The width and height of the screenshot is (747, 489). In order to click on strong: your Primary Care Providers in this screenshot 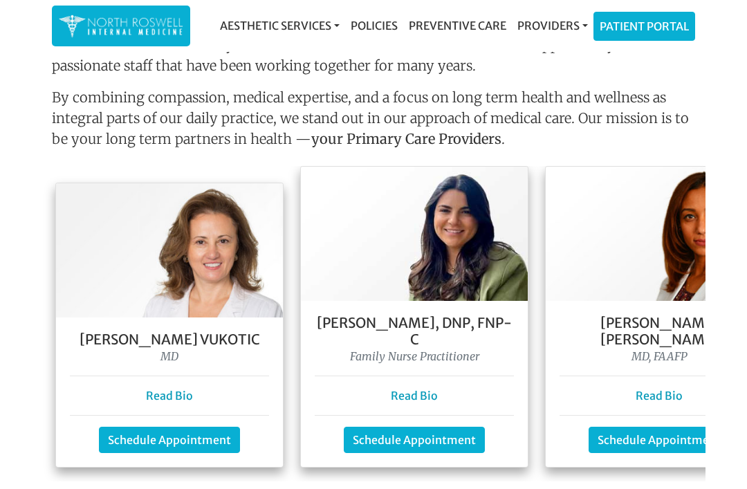, I will do `click(406, 138)`.